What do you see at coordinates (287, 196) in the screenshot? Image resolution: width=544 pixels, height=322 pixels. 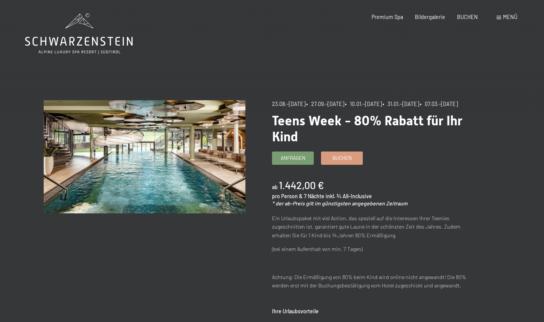 I see `span: pro Person &` at bounding box center [287, 196].